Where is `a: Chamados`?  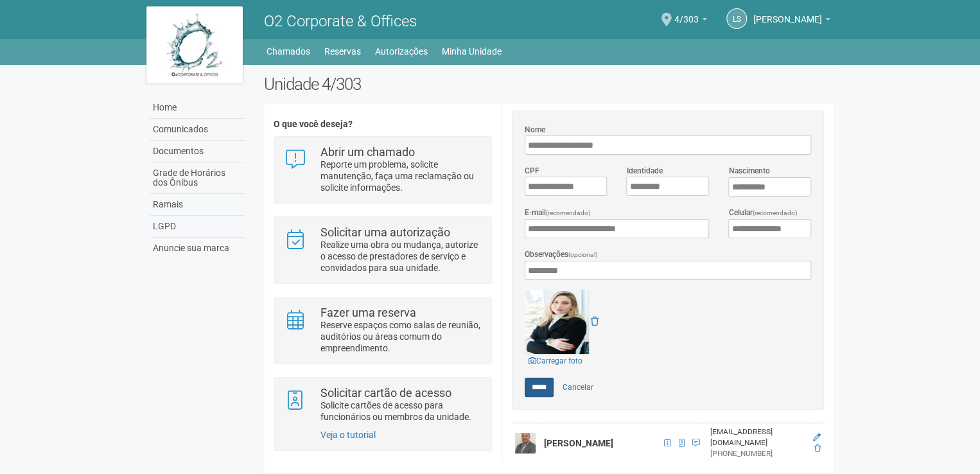 a: Chamados is located at coordinates (289, 51).